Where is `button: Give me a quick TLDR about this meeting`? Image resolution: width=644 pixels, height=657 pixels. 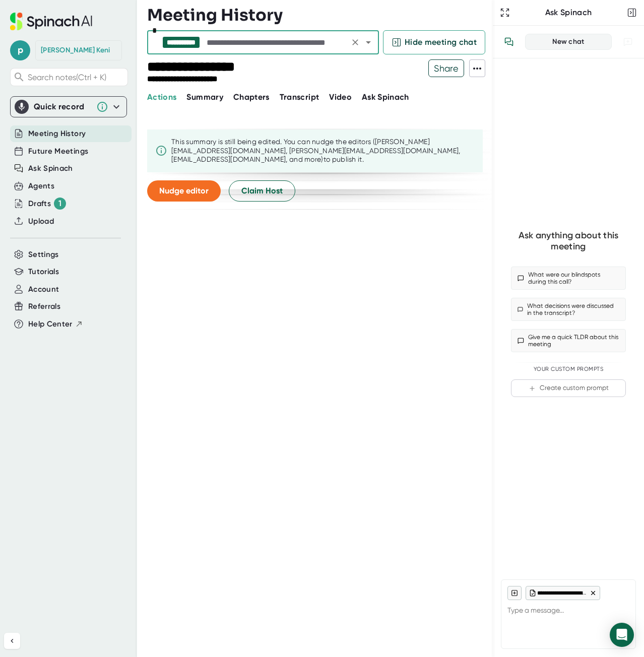
button: Give me a quick TLDR about this meeting is located at coordinates (568, 341).